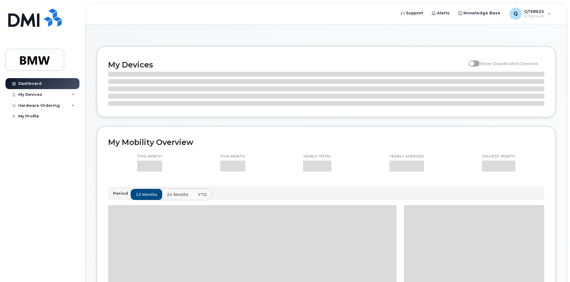  I want to click on p: Period, so click(122, 193).